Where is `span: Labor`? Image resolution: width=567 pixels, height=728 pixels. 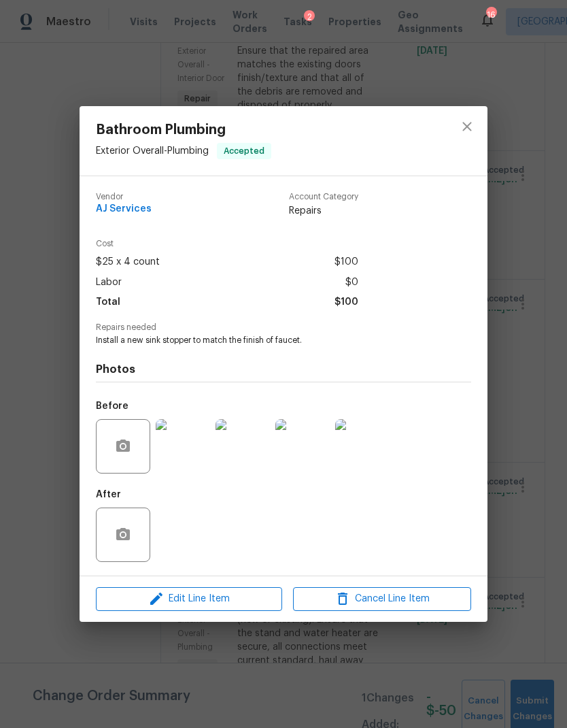
span: Labor is located at coordinates (109, 282).